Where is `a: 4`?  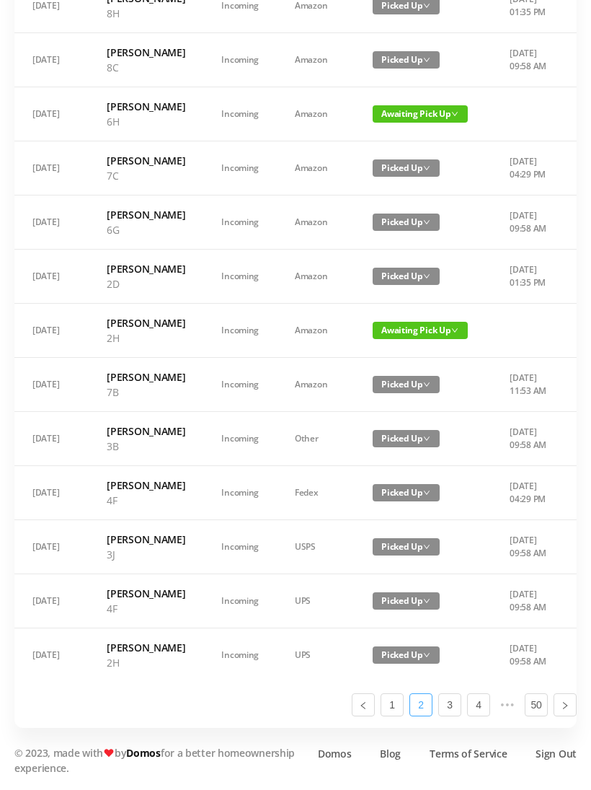
a: 4 is located at coordinates (479, 705).